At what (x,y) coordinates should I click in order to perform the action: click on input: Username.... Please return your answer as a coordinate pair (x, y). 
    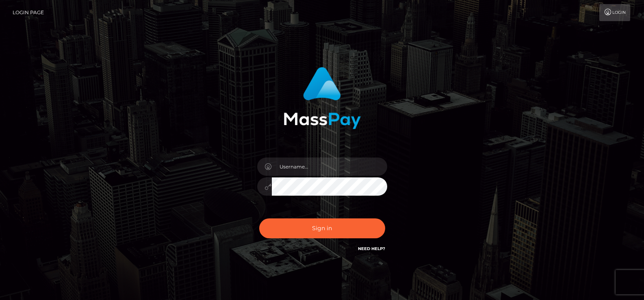
    Looking at the image, I should click on (330, 166).